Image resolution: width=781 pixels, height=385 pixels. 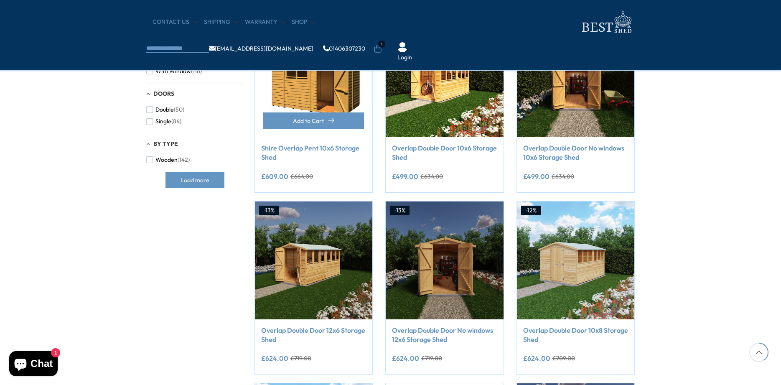 I want to click on del: £664.00, so click(x=302, y=176).